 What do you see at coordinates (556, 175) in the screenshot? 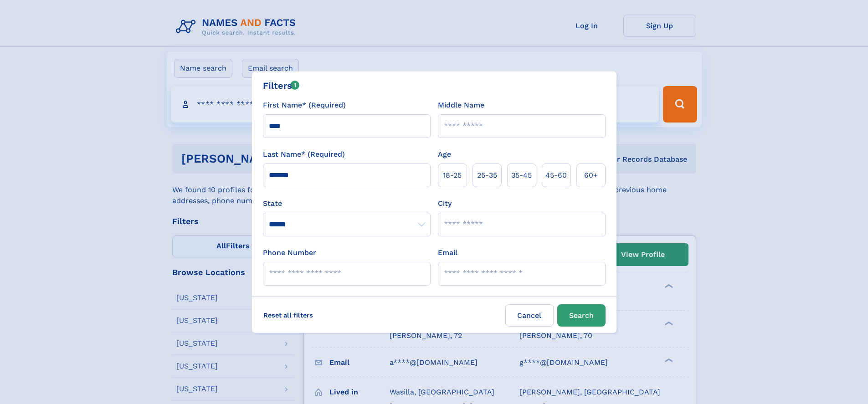
I see `span: 45‑60` at bounding box center [556, 175].